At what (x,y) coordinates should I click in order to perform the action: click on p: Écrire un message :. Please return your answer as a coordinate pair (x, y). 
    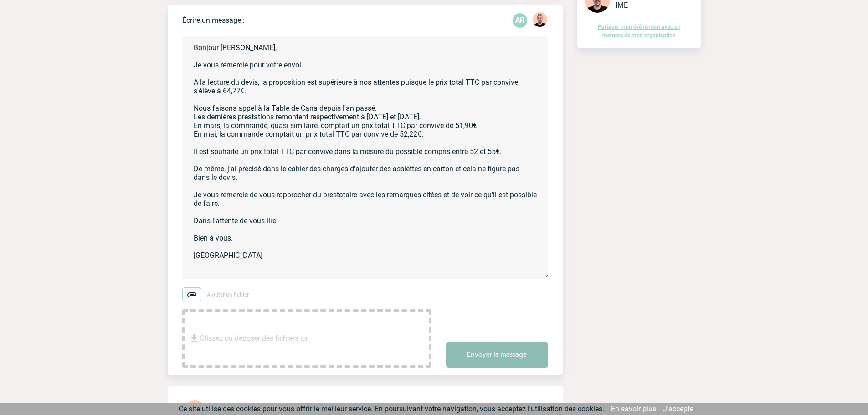
    Looking at the image, I should click on (213, 20).